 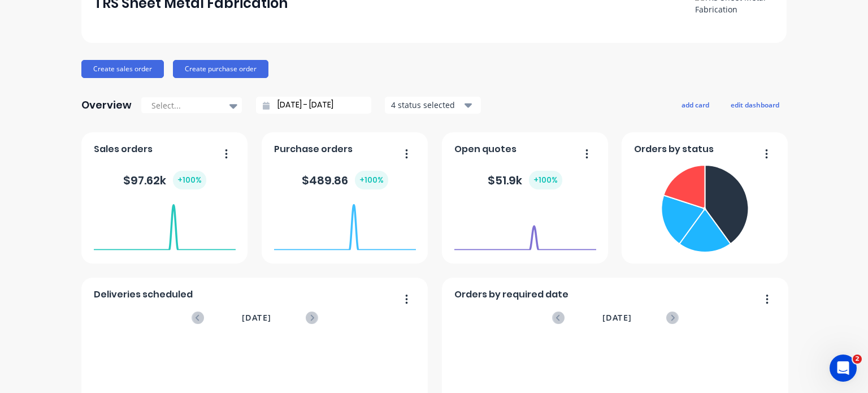 What do you see at coordinates (123, 69) in the screenshot?
I see `button: Create sales order` at bounding box center [123, 69].